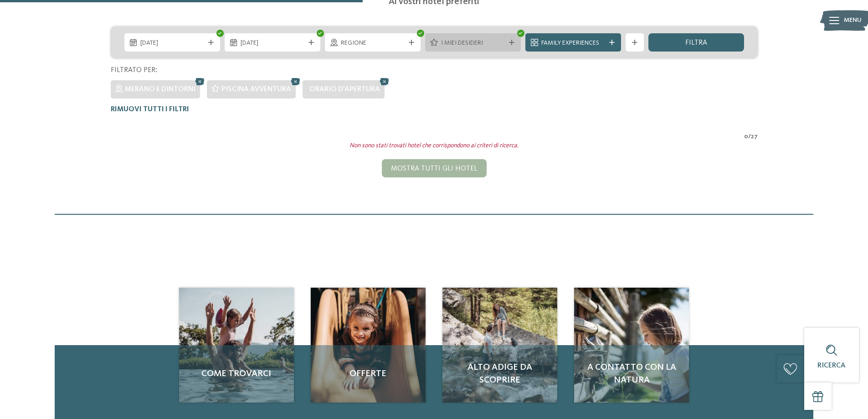 This screenshot has height=419, width=868. I want to click on span: Filtrato per:, so click(134, 71).